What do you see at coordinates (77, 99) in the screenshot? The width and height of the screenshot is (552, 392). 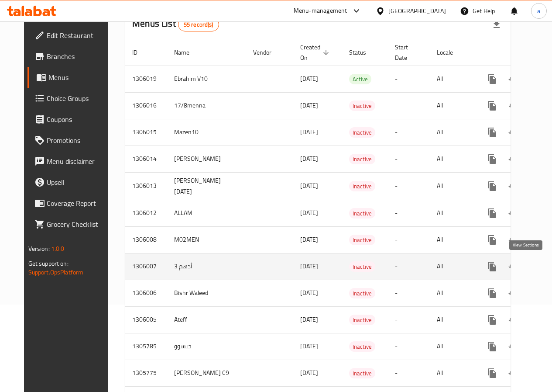 I see `span: Choice Groups` at bounding box center [77, 99].